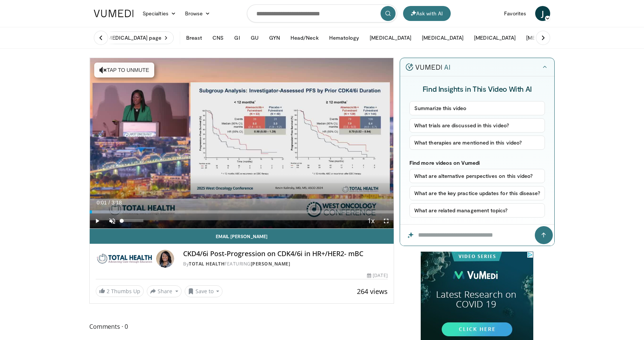 This screenshot has width=644, height=340. What do you see at coordinates (477, 211) in the screenshot?
I see `button: What are related management topics?` at bounding box center [477, 211].